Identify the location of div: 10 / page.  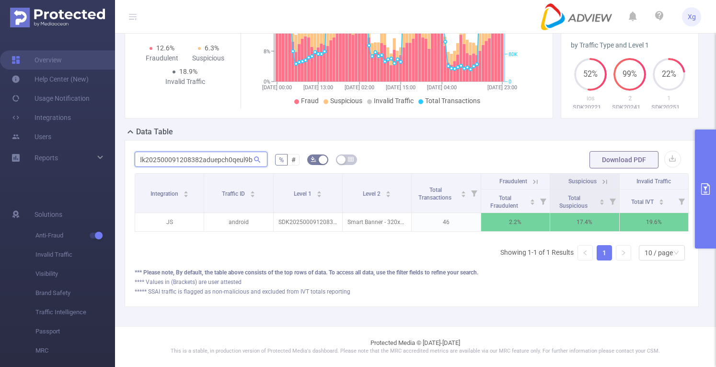
(658, 253).